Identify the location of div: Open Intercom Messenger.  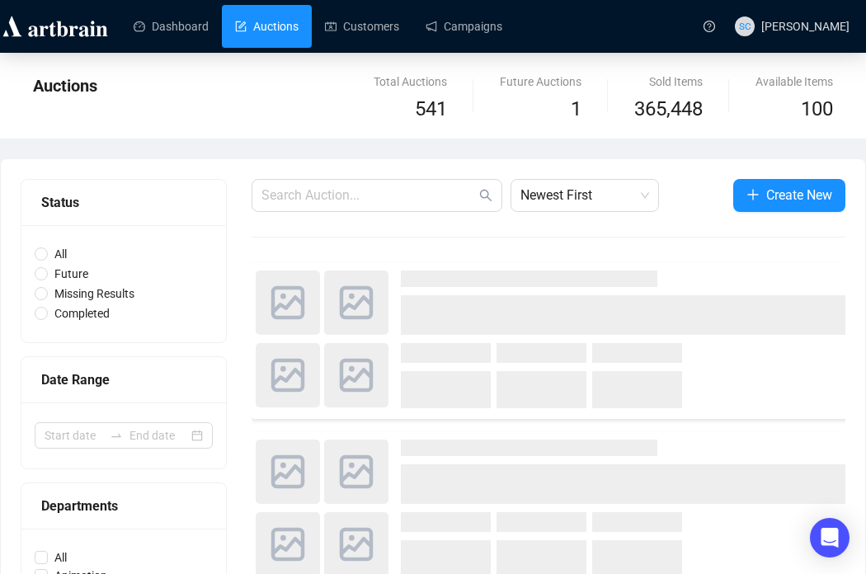
(829, 537).